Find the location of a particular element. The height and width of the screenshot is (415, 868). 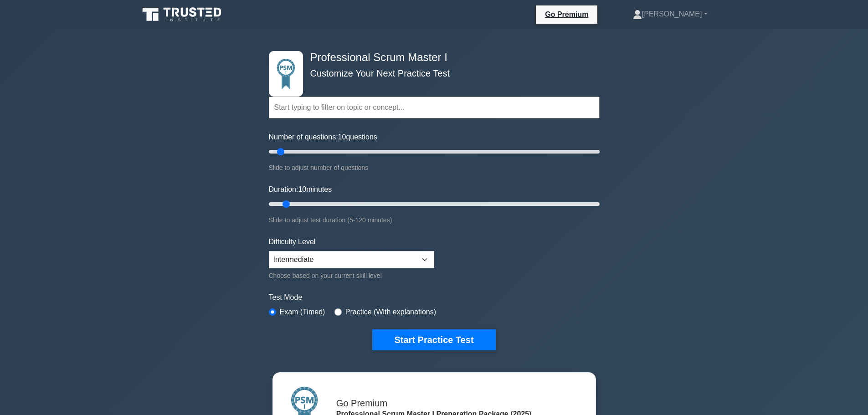

button: Start Practice Test is located at coordinates (434, 340).